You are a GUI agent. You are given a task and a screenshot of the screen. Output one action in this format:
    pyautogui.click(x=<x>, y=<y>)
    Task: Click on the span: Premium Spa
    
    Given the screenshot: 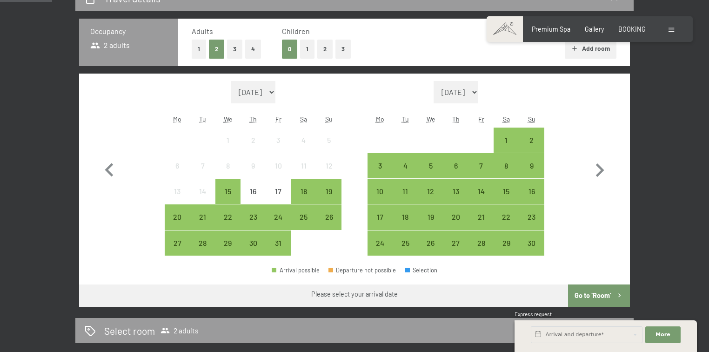 What is the action you would take?
    pyautogui.click(x=551, y=29)
    